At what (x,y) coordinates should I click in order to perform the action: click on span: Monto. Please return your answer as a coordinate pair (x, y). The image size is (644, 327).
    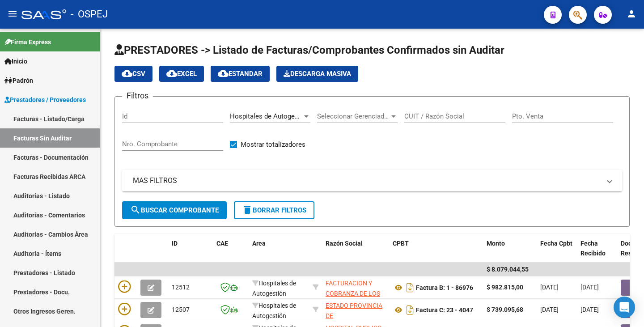
    Looking at the image, I should click on (496, 243).